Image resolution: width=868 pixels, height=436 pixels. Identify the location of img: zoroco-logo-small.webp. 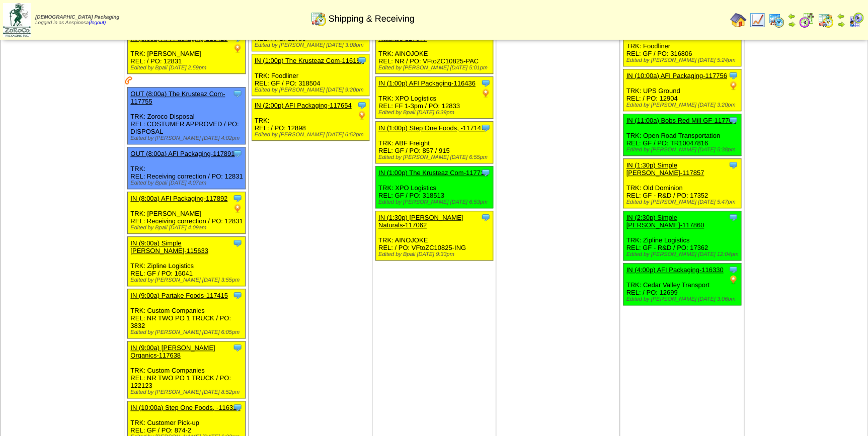
(17, 20).